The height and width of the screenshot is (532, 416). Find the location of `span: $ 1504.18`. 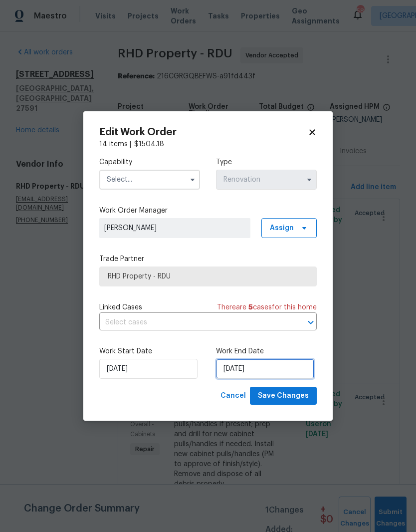

span: $ 1504.18 is located at coordinates (149, 144).